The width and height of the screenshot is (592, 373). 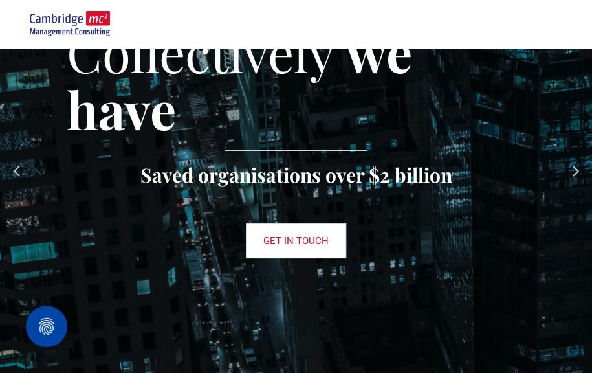 What do you see at coordinates (240, 80) in the screenshot?
I see `span: we have` at bounding box center [240, 80].